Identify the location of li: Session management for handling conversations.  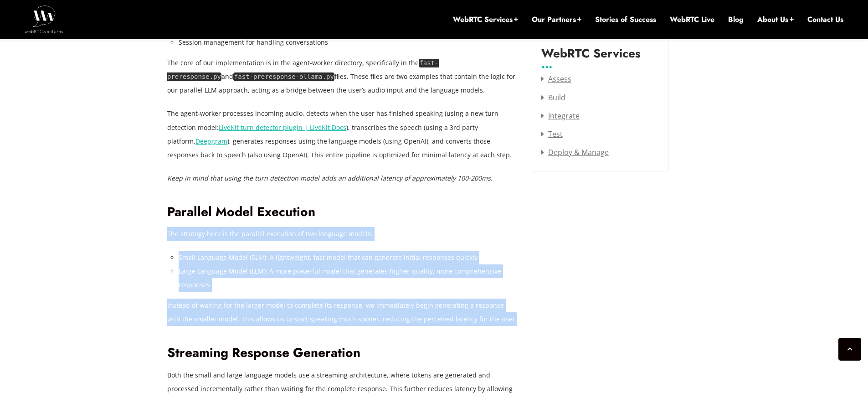
(348, 43).